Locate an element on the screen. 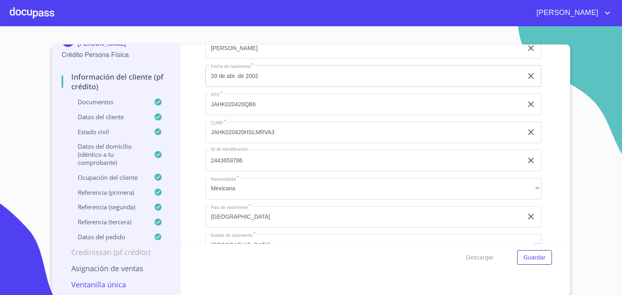 Image resolution: width=622 pixels, height=295 pixels. p: Datos del cliente is located at coordinates (108, 117).